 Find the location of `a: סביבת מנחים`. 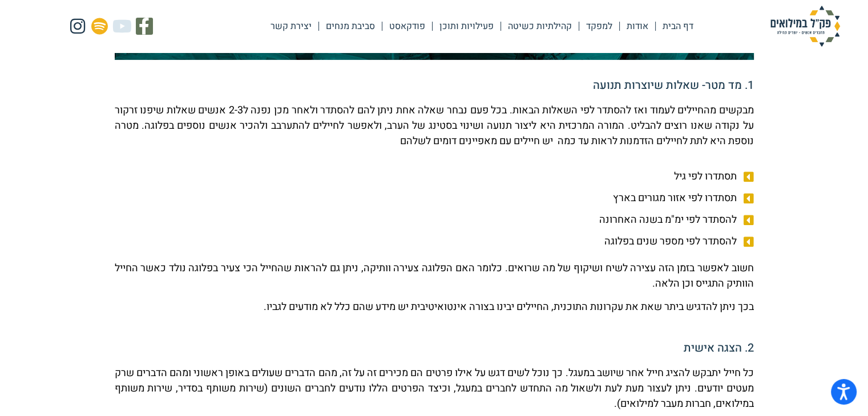

a: סביבת מנחים is located at coordinates (350, 26).